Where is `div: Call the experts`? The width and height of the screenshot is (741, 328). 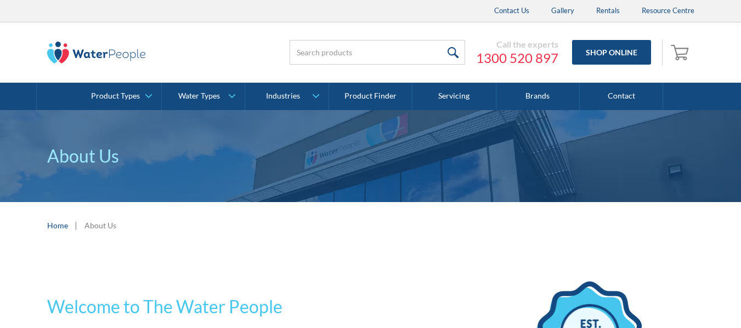
div: Call the experts is located at coordinates (517, 44).